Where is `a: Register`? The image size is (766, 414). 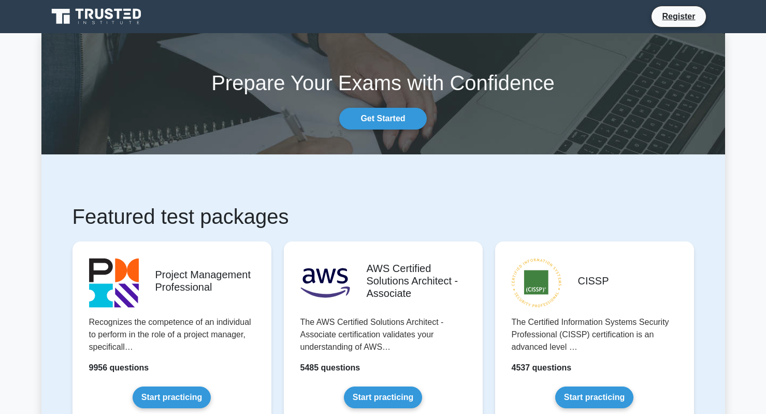
a: Register is located at coordinates (678, 16).